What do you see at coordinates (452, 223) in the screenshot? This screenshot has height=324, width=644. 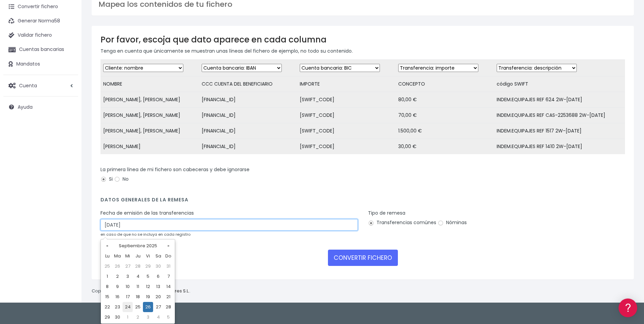 I see `label: Nóminas` at bounding box center [452, 223].